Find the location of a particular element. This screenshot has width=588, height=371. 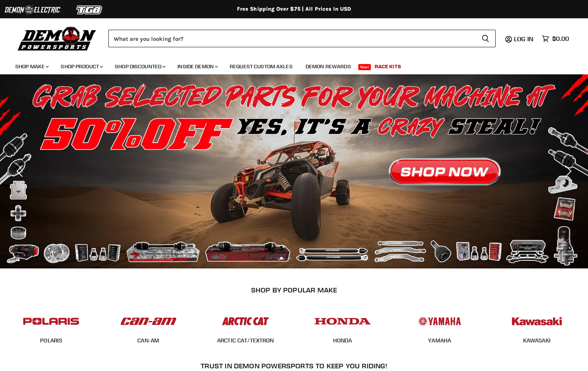

img: POPULAR_MAKE_logo_2_dba48cf1-af45-46d4-8f73-953a0f002620.jpg is located at coordinates (51, 321).